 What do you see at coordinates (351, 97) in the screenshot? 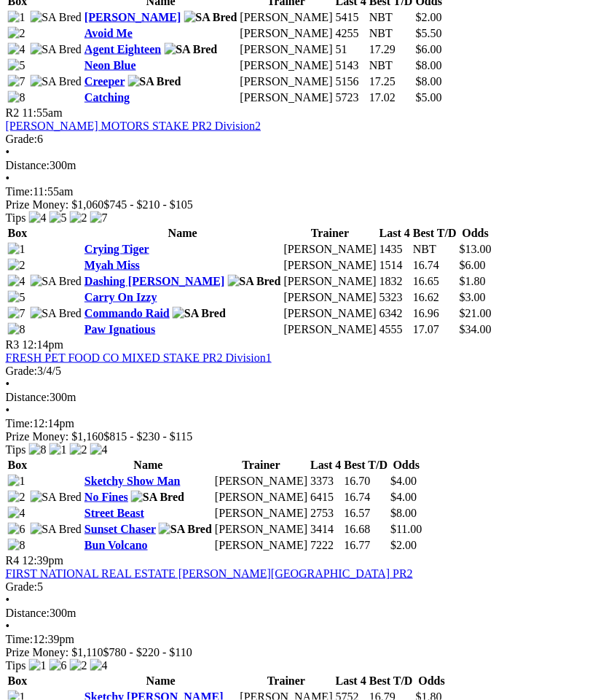
I see `td: 5723` at bounding box center [351, 97].